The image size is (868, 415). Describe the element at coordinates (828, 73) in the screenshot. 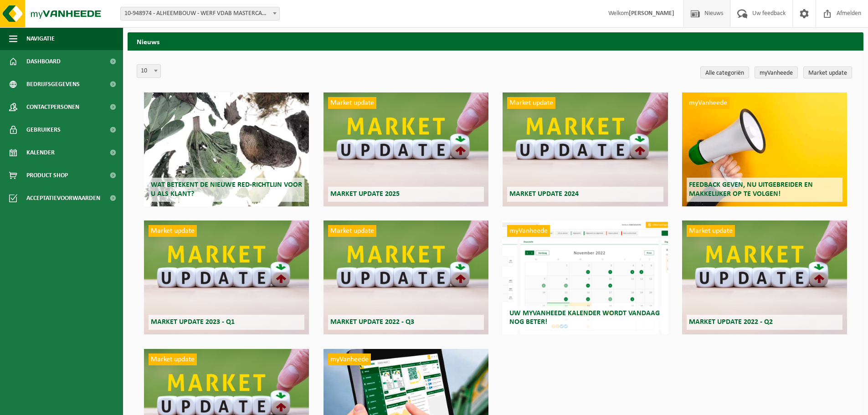

I see `a: Market update` at that location.